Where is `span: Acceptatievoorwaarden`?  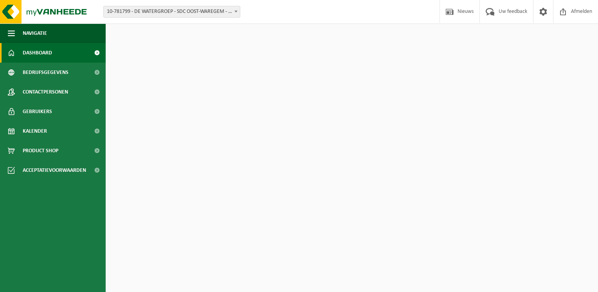
span: Acceptatievoorwaarden is located at coordinates (54, 170).